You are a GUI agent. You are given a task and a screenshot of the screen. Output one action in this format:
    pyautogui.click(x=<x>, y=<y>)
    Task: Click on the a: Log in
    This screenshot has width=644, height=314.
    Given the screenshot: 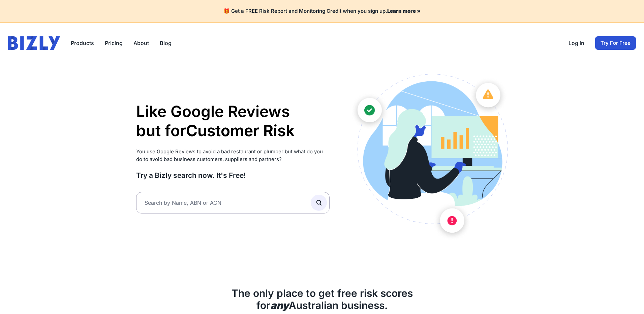 What is the action you would take?
    pyautogui.click(x=576, y=43)
    